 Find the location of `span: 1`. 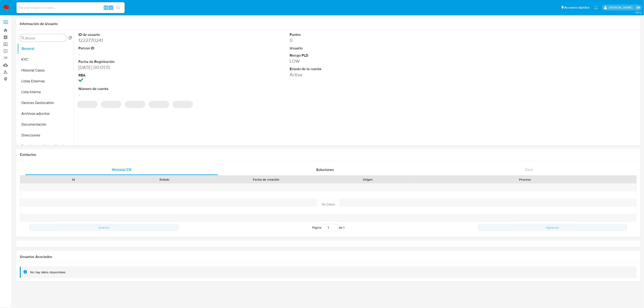

span: 1 is located at coordinates (344, 227).